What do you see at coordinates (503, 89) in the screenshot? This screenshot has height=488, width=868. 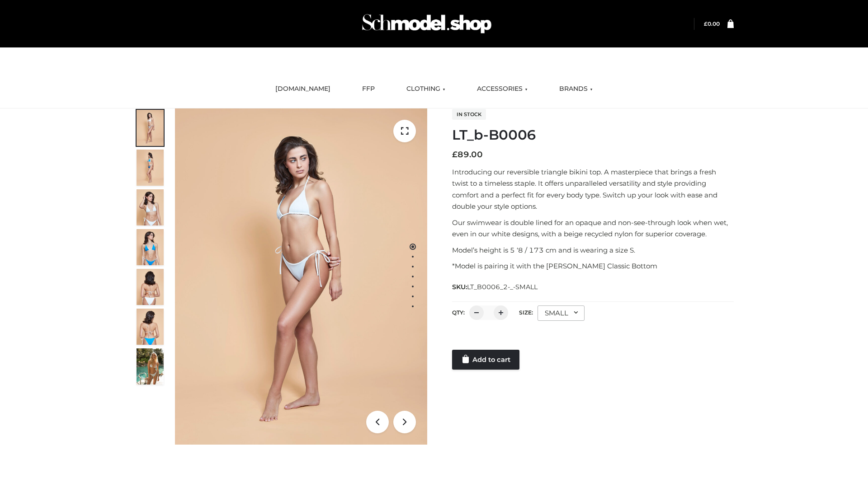 I see `a: ACCESSORIES` at bounding box center [503, 89].